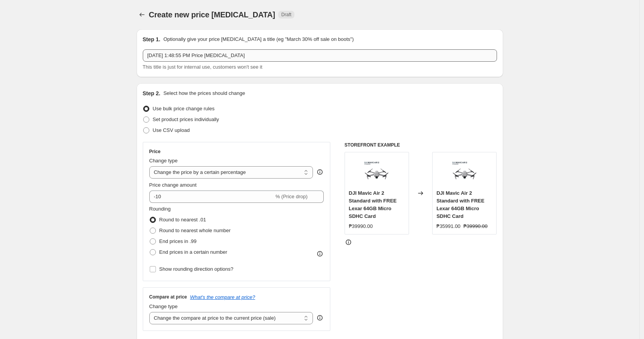 The width and height of the screenshot is (644, 339). What do you see at coordinates (361, 227) in the screenshot?
I see `div: ₱39990.00` at bounding box center [361, 227].